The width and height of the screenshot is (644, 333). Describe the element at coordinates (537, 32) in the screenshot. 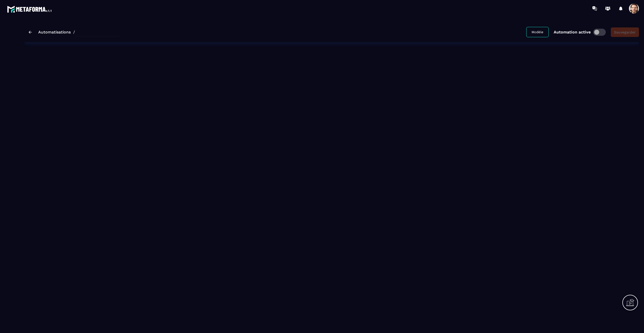

I see `button: Modèle` at that location.